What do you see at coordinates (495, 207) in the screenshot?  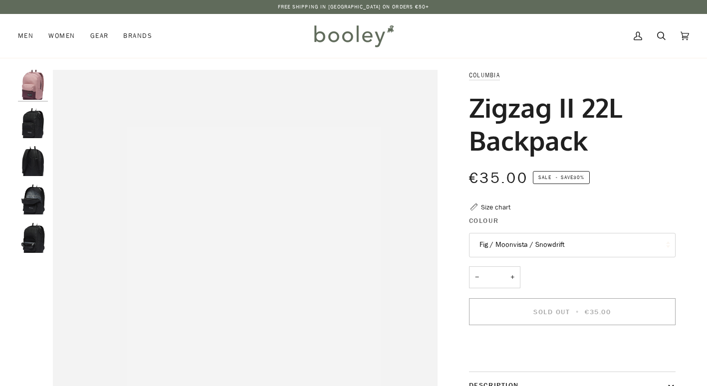 I see `div: Size chart` at bounding box center [495, 207].